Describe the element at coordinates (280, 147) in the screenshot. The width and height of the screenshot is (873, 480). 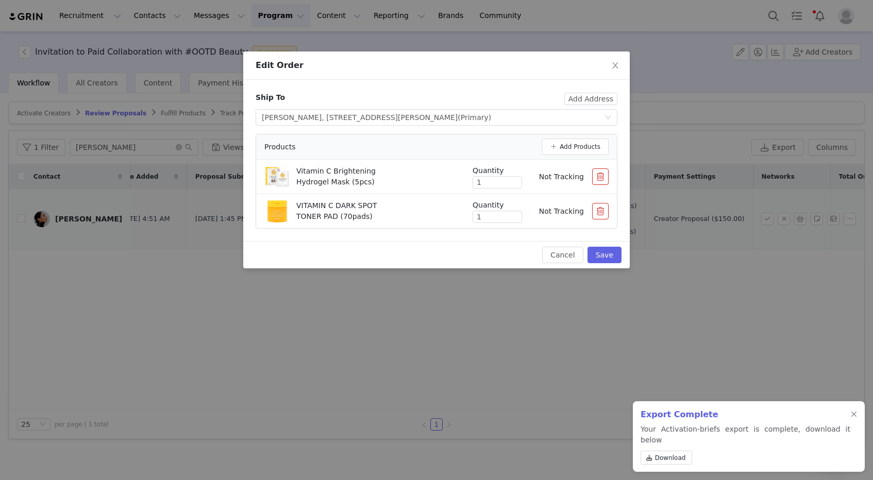
I see `span: Products` at that location.